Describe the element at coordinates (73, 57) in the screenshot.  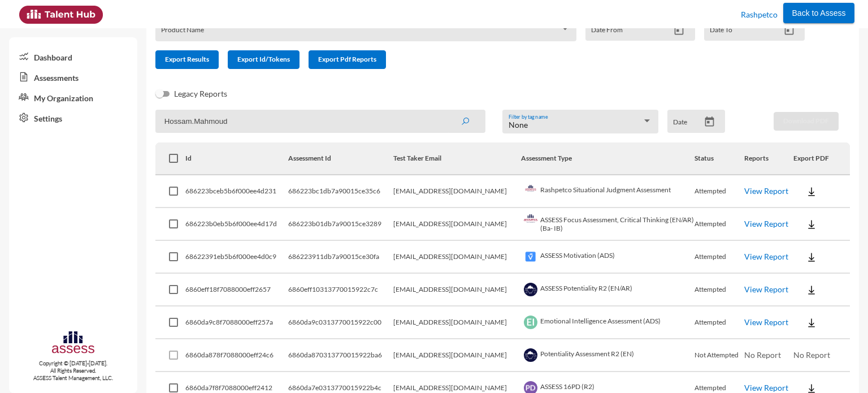
I see `a: Dashboard` at that location.